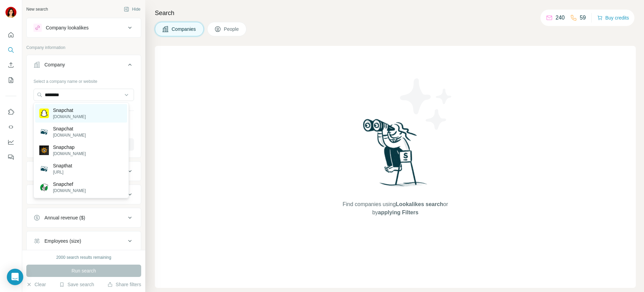 The width and height of the screenshot is (644, 292). What do you see at coordinates (70, 184) in the screenshot?
I see `p: Snapchef` at bounding box center [70, 184].